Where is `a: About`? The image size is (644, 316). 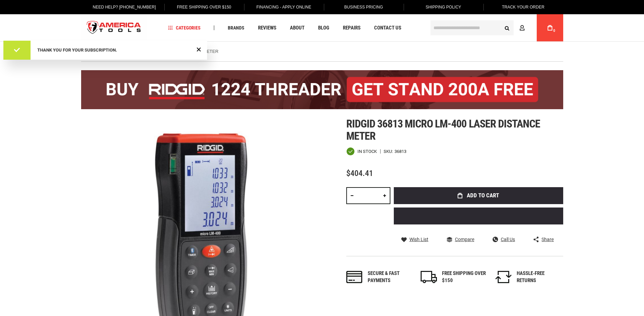 a: About is located at coordinates (297, 28).